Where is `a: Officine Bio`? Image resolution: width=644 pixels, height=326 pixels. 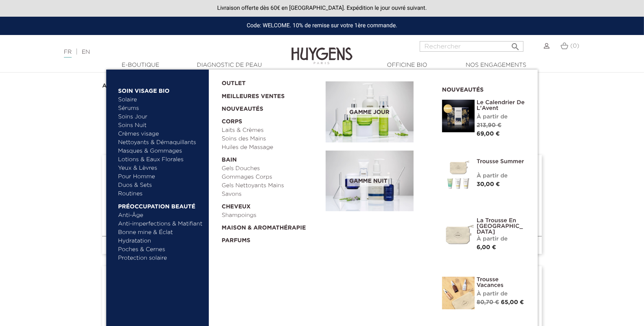 a: Officine Bio is located at coordinates (408, 65).